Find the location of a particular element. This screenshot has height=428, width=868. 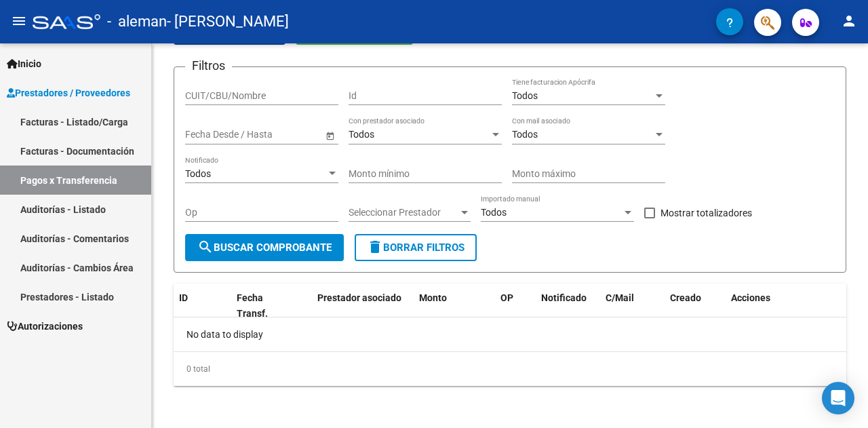

button: Buscar Comprobante is located at coordinates (265, 247).